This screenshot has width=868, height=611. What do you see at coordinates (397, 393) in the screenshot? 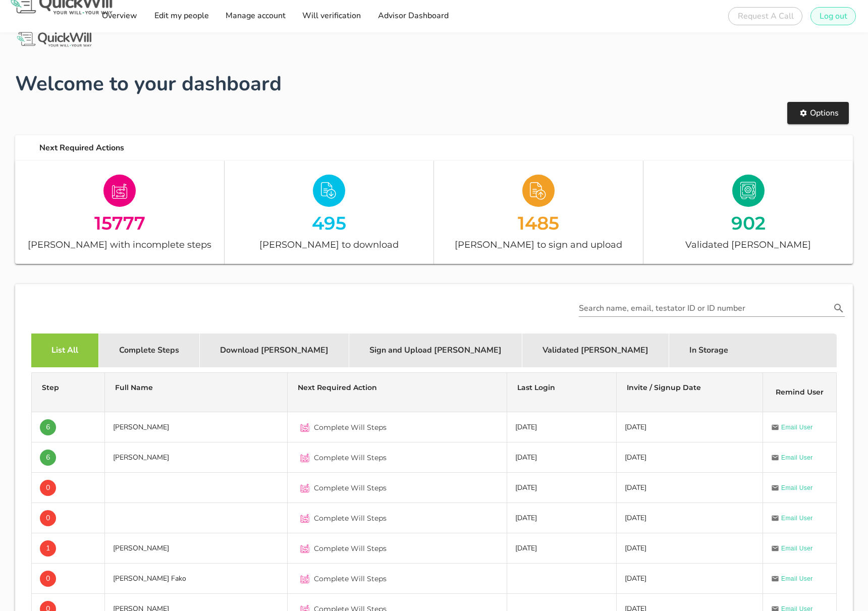
I see `th: Next Required Action: Not sorted. Activate to sort ascending.` at bounding box center [397, 393].